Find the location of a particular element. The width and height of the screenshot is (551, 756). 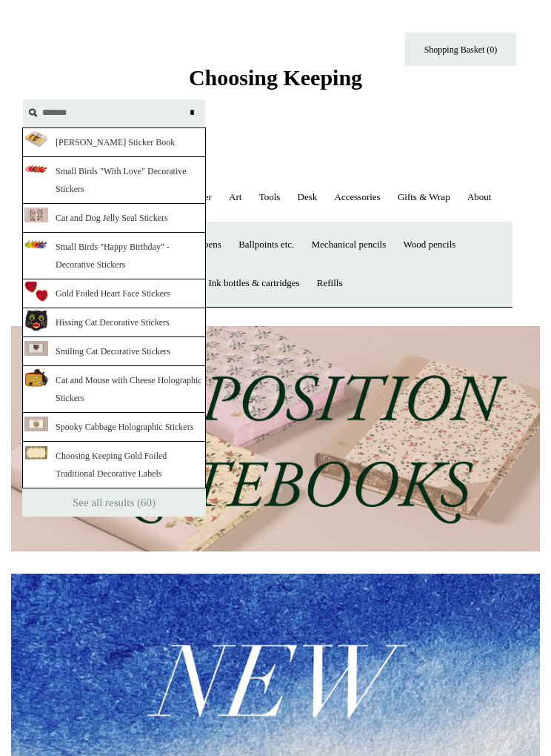

a: Choosing Keeping is located at coordinates (276, 82).